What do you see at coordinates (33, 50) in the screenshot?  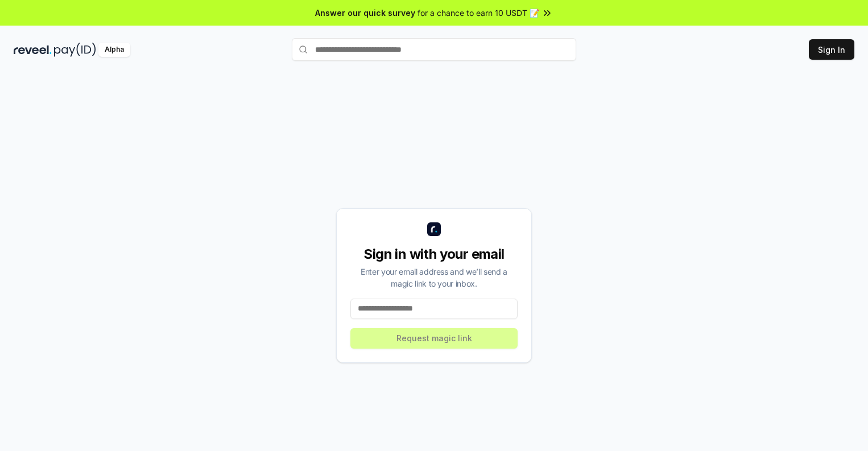 I see `img: reveel_dark` at bounding box center [33, 50].